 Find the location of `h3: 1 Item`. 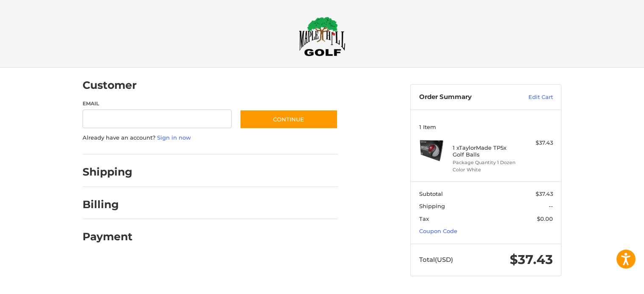

h3: 1 Item is located at coordinates (486, 127).